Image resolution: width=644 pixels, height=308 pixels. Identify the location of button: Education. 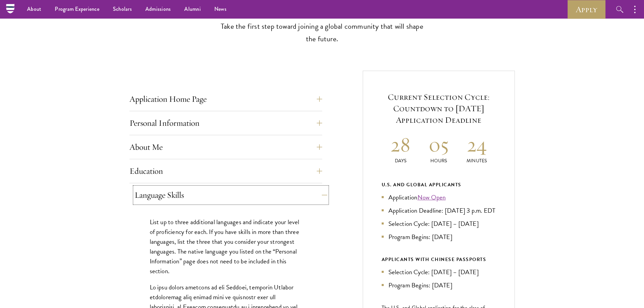
(226, 171).